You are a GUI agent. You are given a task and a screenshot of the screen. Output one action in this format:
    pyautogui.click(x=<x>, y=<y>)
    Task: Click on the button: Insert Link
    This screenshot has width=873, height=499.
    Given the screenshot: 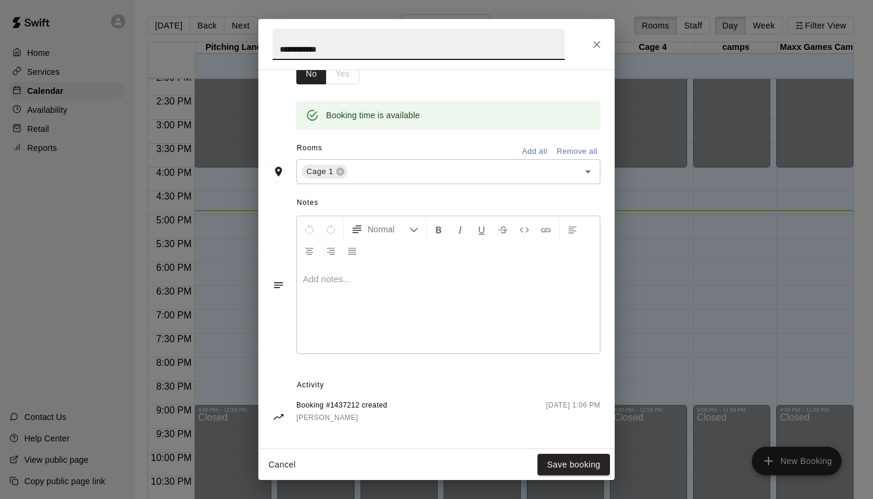 What is the action you would take?
    pyautogui.click(x=546, y=229)
    